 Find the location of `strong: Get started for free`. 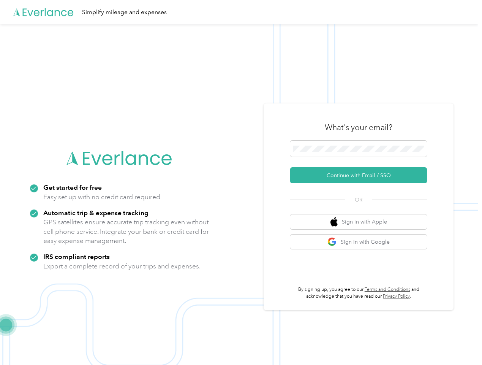

strong: Get started for free is located at coordinates (73, 187).